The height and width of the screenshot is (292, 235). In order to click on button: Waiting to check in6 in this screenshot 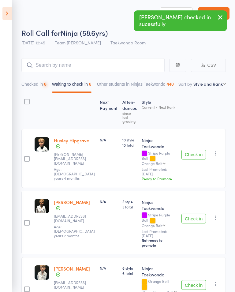, I will do `click(72, 86)`.